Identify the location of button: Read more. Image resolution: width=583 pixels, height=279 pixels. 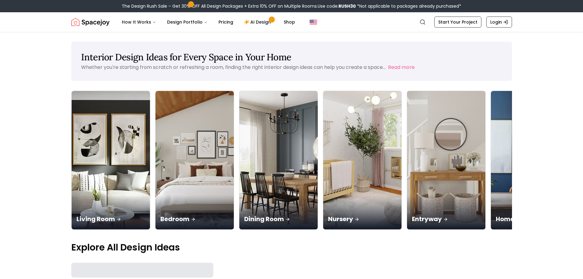
(401, 67).